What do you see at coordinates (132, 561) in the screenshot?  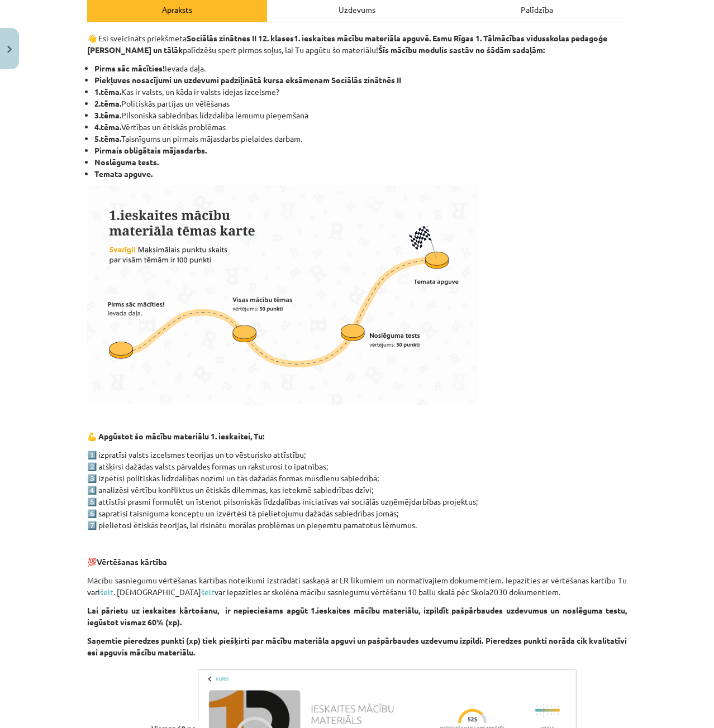 I see `strong: Vērtēšanas kārtība` at bounding box center [132, 561].